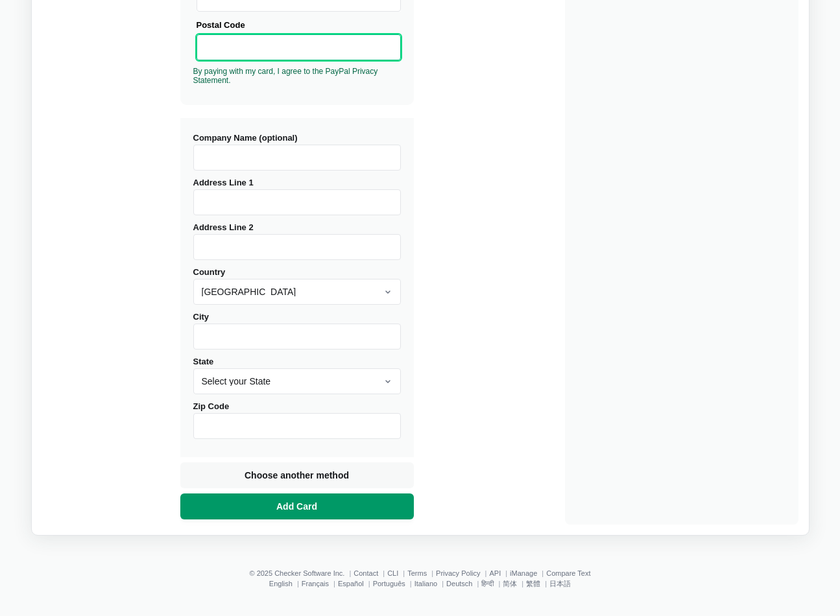  What do you see at coordinates (297, 286) in the screenshot?
I see `label: Country` at bounding box center [297, 286].